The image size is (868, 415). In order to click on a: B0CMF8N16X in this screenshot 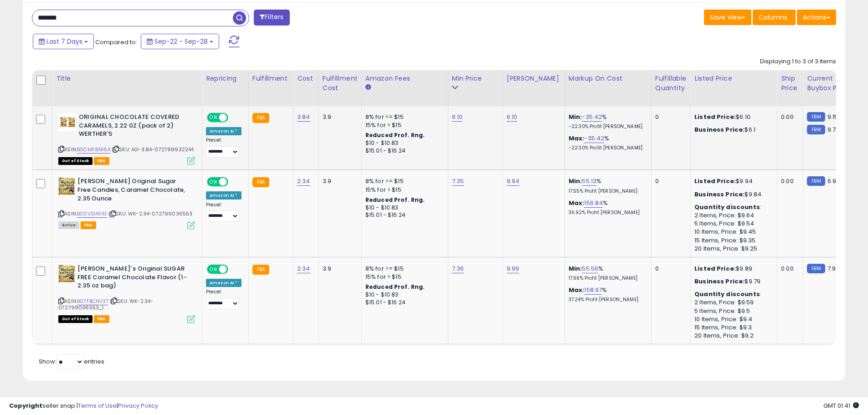, I will do `click(93, 149)`.